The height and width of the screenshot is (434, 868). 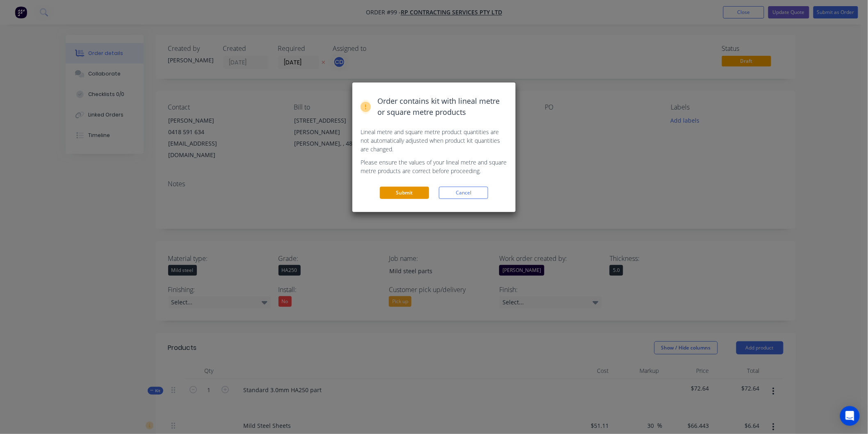 What do you see at coordinates (442, 107) in the screenshot?
I see `span: Order contains kit with lineal metre or square metre products` at bounding box center [442, 107].